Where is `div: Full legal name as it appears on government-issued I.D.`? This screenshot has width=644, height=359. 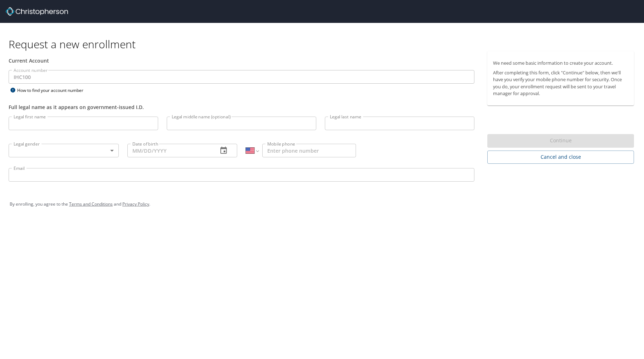 div: Full legal name as it appears on government-issued I.D. is located at coordinates (242, 107).